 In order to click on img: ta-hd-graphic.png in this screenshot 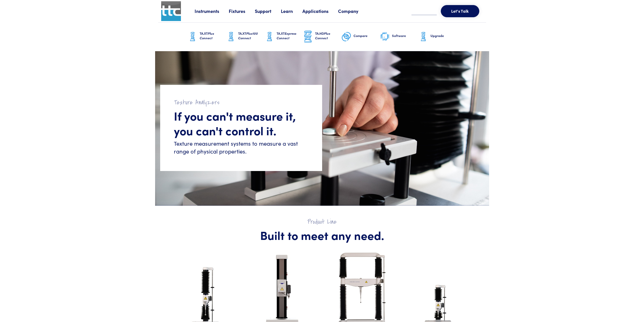, I will do `click(308, 37)`.